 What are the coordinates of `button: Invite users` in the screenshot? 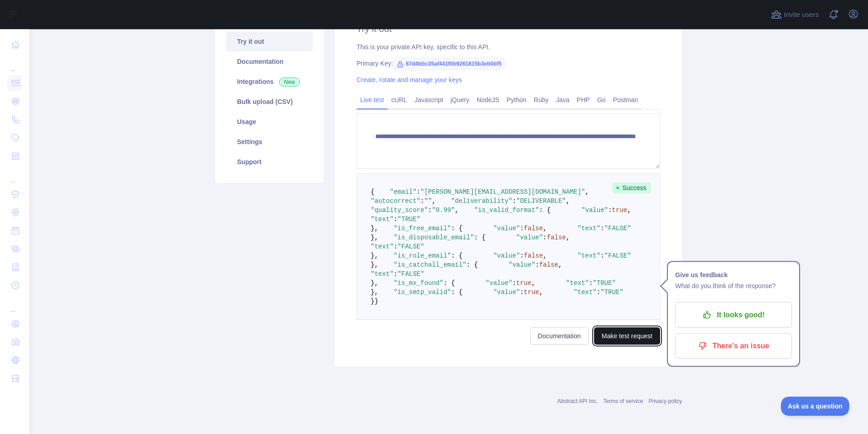 It's located at (795, 14).